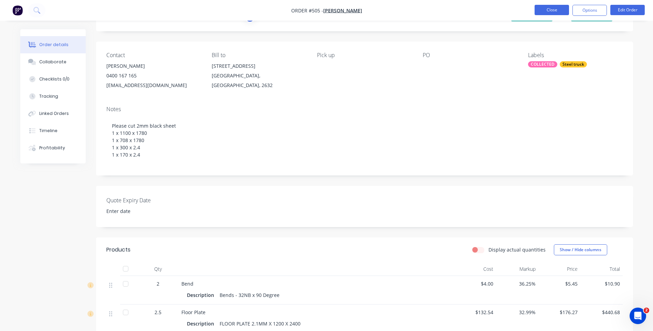  I want to click on button: Checklists 0/0, so click(53, 79).